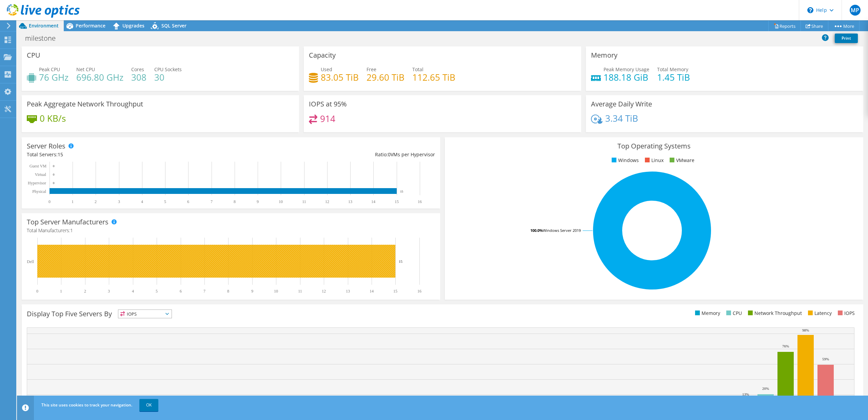  Describe the element at coordinates (109, 291) in the screenshot. I see `text: 3` at that location.